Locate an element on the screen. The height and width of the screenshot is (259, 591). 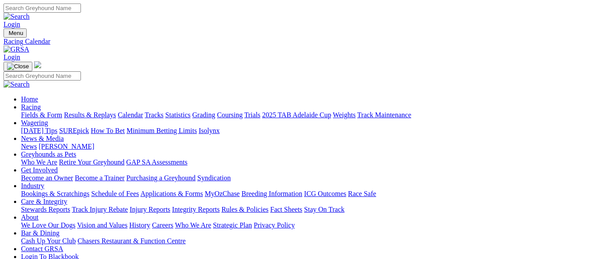
a: Breeding Information is located at coordinates (272, 193).